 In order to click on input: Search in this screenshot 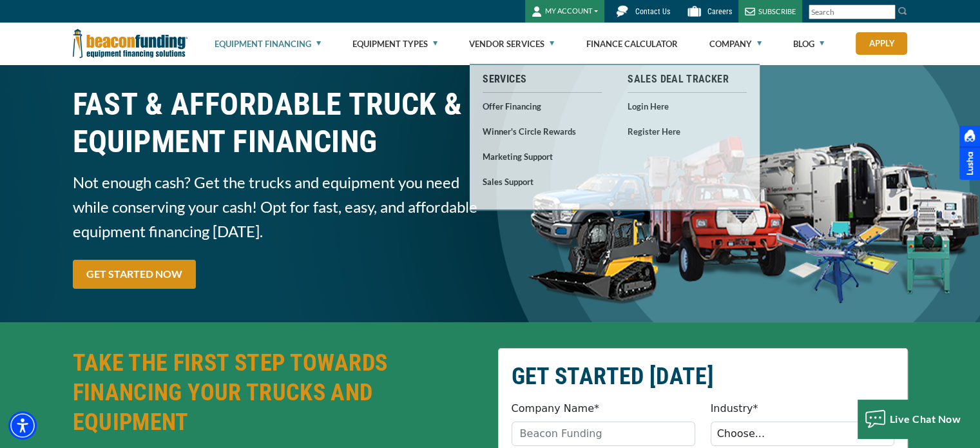, I will do `click(852, 12)`.